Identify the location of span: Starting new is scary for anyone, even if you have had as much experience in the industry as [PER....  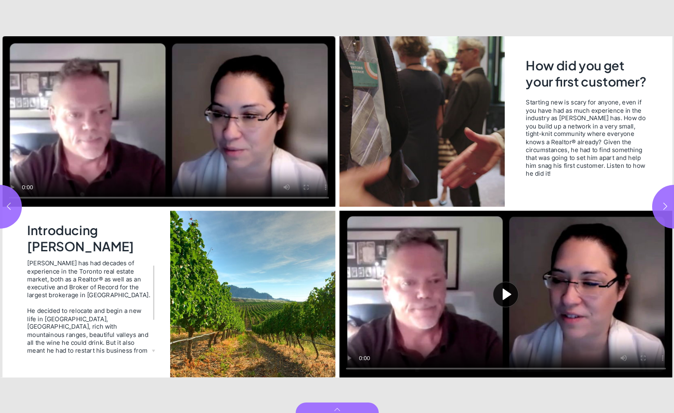
(586, 138).